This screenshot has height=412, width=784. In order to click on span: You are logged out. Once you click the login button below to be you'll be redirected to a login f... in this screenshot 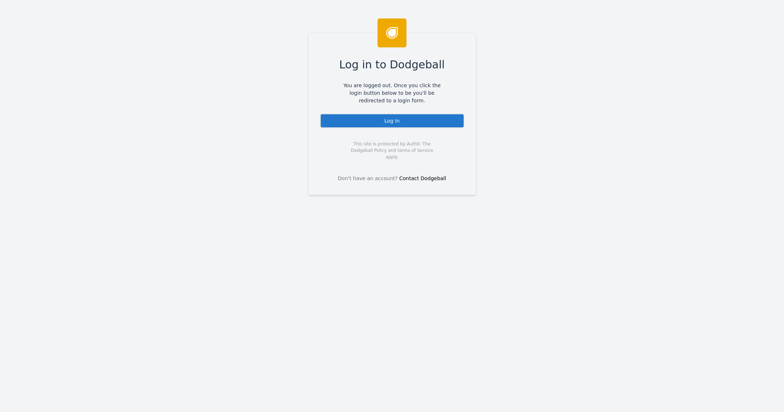, I will do `click(392, 93)`.